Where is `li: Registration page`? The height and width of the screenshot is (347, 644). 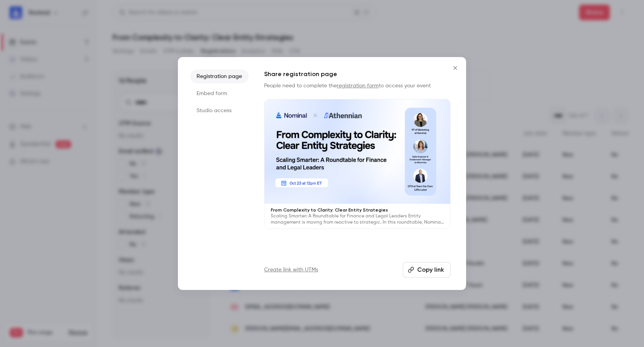 li: Registration page is located at coordinates (219, 76).